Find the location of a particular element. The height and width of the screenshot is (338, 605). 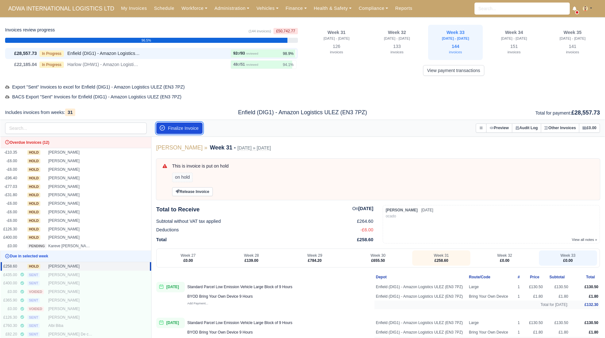

span: £50,742.77 is located at coordinates (286, 31).